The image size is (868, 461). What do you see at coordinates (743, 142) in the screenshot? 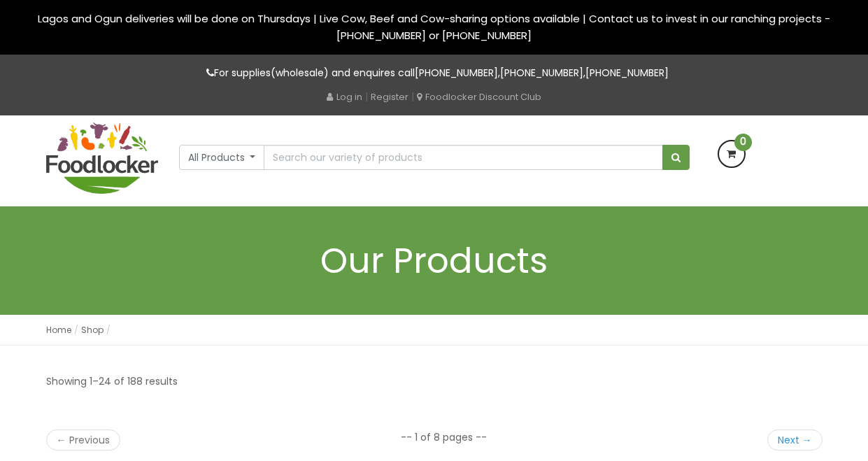
I see `span: 0` at bounding box center [743, 142].